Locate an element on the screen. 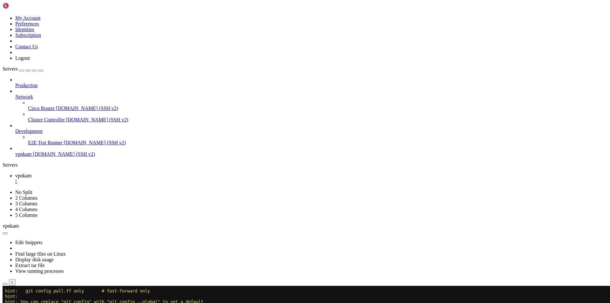 This screenshot has height=303, width=610. x-row: root@25a3a1673f72:/vpnkamchatka# git push -u origin master is located at coordinates (265, 178).